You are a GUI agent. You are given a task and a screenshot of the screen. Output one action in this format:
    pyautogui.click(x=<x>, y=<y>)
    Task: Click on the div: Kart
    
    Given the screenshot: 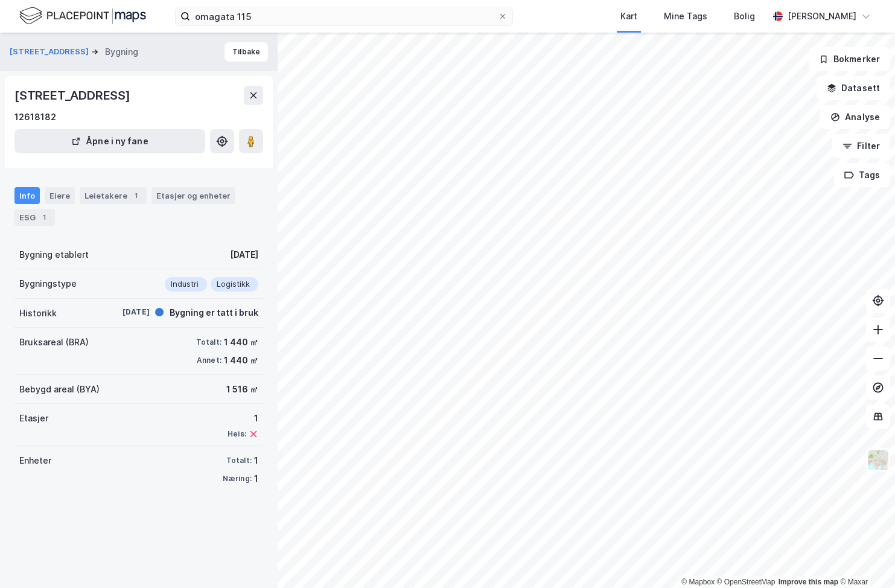 What is the action you would take?
    pyautogui.click(x=629, y=16)
    